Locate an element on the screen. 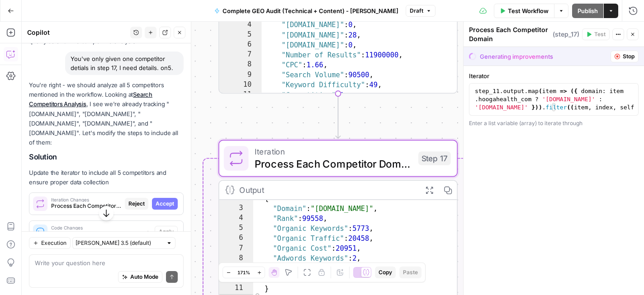 This screenshot has height=295, width=644. div: Output is located at coordinates (327, 190).